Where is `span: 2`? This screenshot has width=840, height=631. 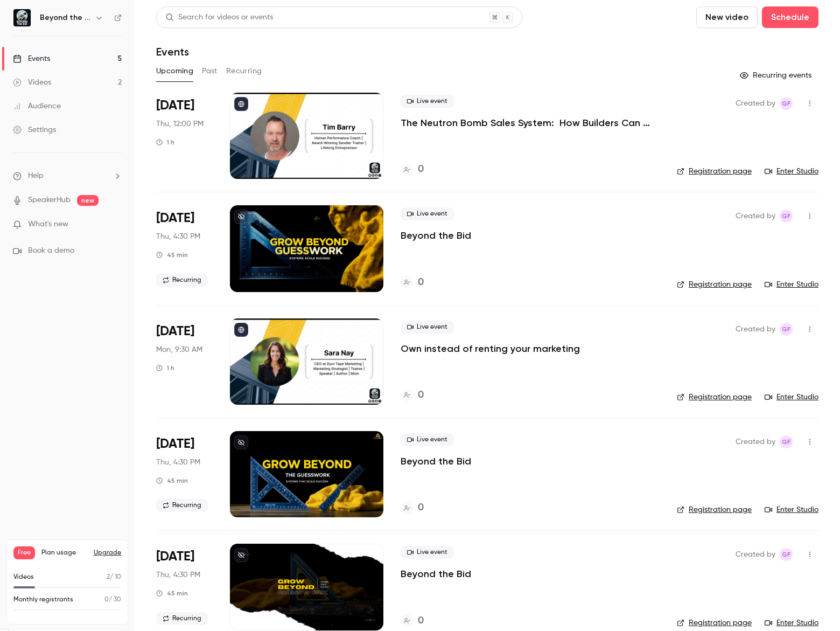 span: 2 is located at coordinates (108, 577).